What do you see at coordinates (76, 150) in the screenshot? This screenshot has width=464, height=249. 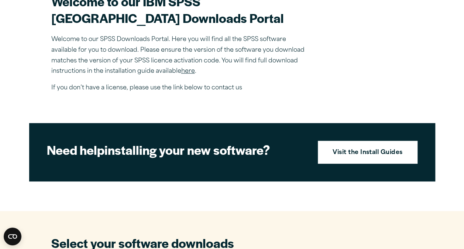 I see `strong: Need help` at bounding box center [76, 150].